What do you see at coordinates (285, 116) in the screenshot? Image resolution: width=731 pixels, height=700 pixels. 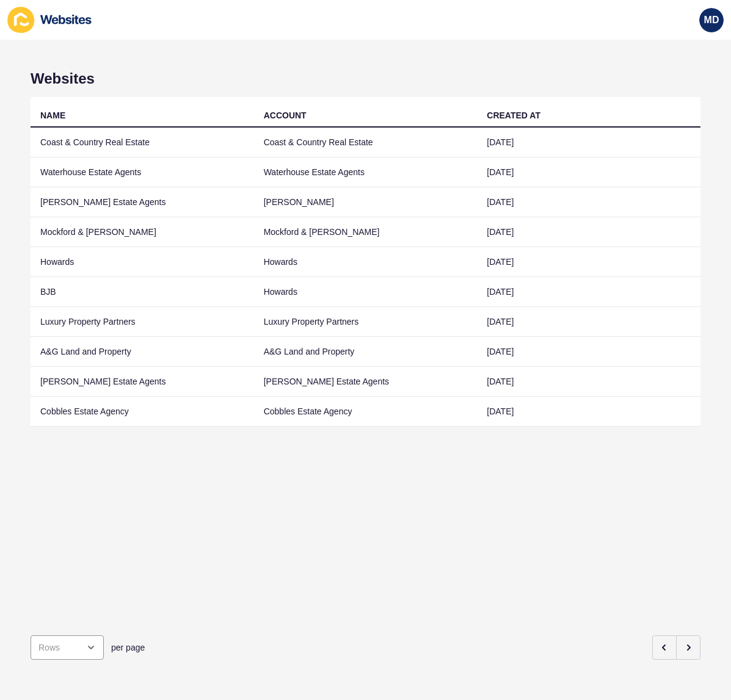 I see `div: ACCOUNT` at bounding box center [285, 116].